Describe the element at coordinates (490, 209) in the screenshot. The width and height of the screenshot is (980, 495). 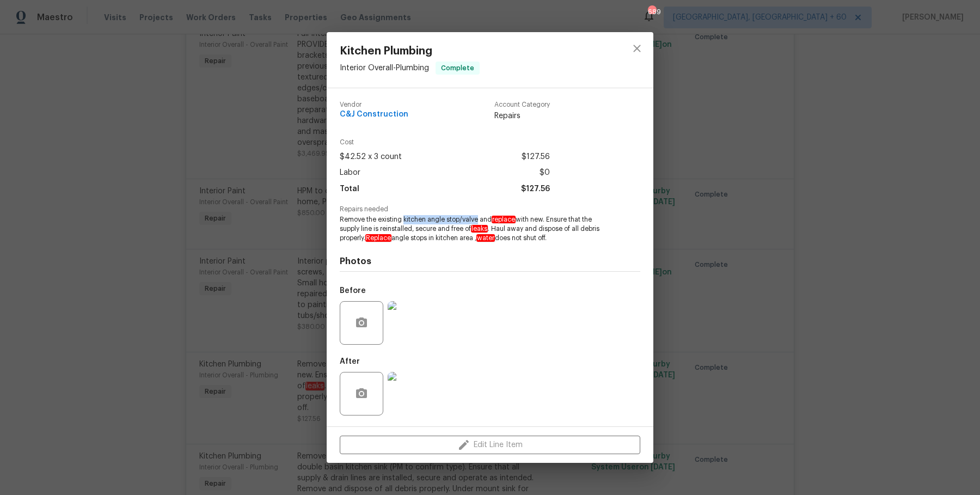
I see `span: Repairs needed` at that location.